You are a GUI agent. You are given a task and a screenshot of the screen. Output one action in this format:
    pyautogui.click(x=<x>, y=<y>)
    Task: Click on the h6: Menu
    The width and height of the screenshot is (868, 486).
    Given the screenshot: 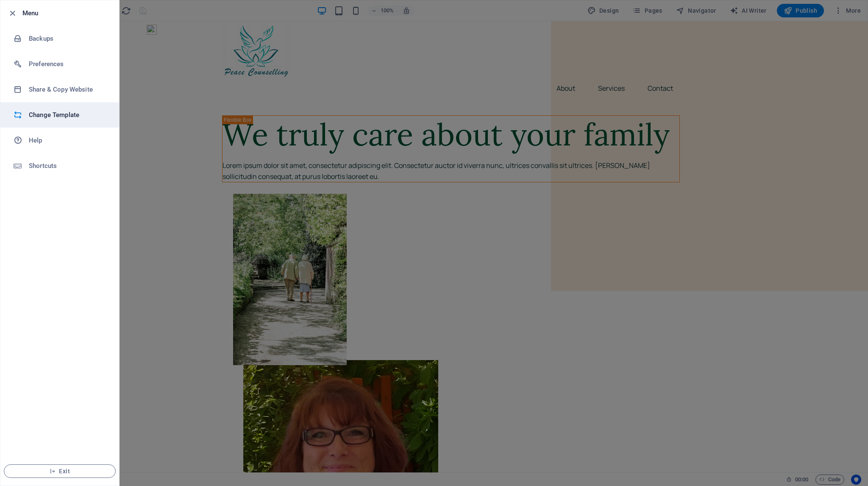 What is the action you would take?
    pyautogui.click(x=67, y=13)
    